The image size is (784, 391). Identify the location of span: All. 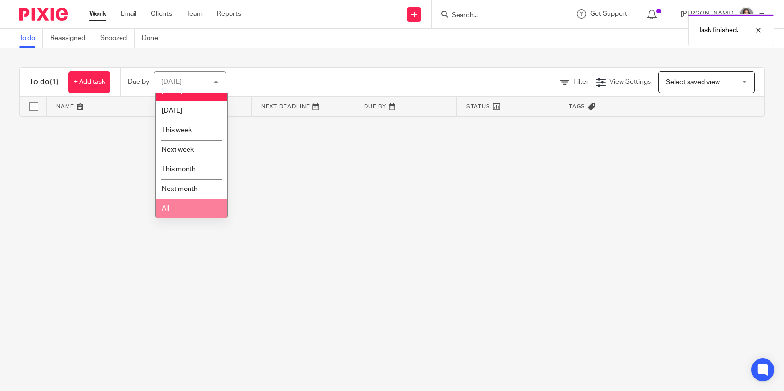
(165, 209).